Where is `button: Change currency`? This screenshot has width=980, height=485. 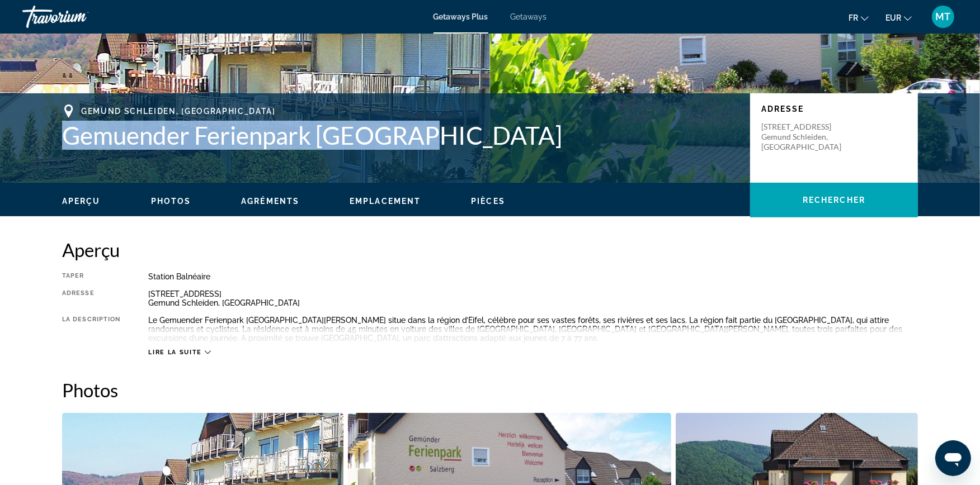
button: Change currency is located at coordinates (898, 17).